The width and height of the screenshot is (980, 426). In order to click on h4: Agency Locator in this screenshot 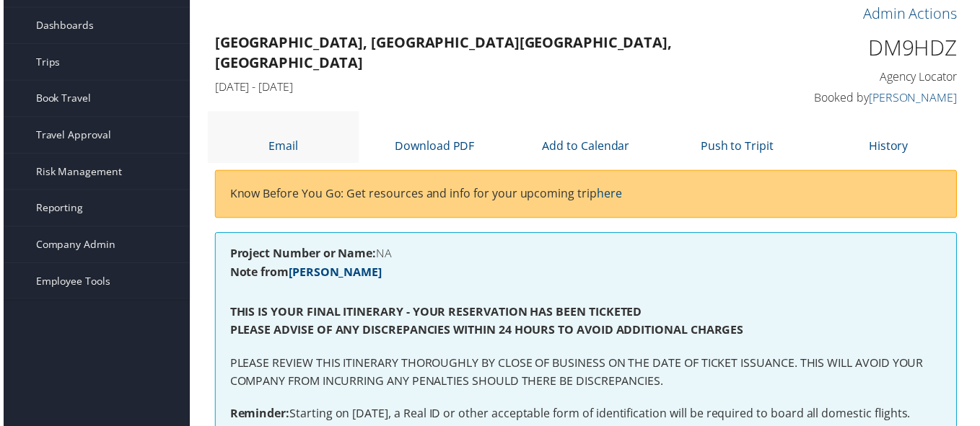, I will do `click(875, 77)`.